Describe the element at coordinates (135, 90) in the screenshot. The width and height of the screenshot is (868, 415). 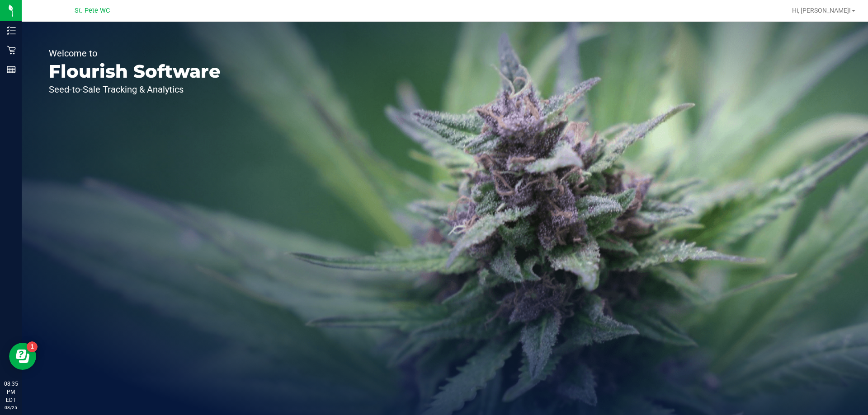
I see `p: Seed-to-Sale Tracking & Analytics` at that location.